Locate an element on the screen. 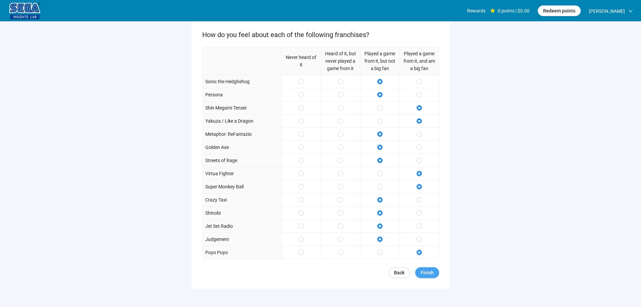 This screenshot has width=641, height=307. span: Finish is located at coordinates (427, 272).